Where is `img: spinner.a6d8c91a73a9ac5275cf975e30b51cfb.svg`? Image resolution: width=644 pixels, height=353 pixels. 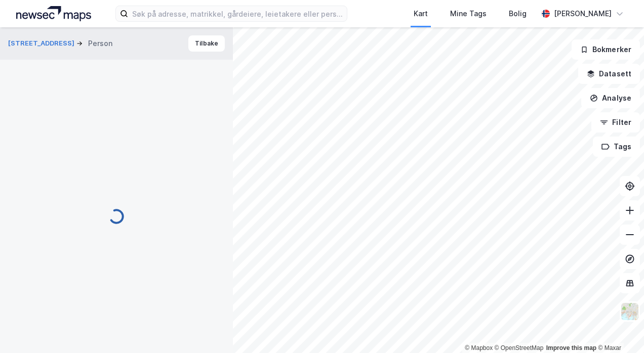
img: spinner.a6d8c91a73a9ac5275cf975e30b51cfb.svg is located at coordinates (116, 216).